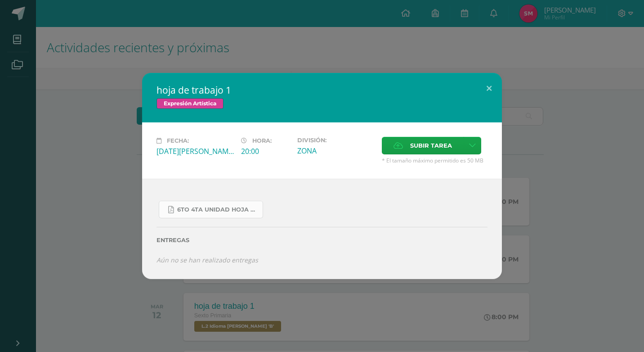  I want to click on button: Close (Esc), so click(489, 89).